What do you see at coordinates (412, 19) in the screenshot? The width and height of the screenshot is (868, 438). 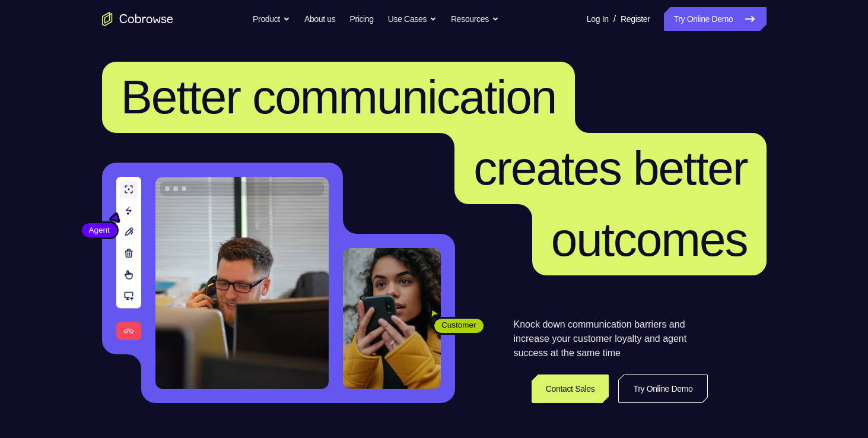 I see `button: Use Cases` at bounding box center [412, 19].